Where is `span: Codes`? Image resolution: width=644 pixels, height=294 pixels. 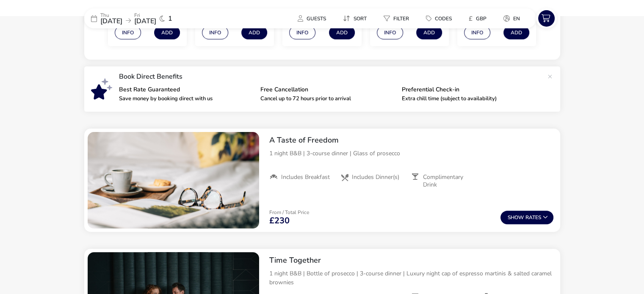 span: Codes is located at coordinates (443, 19).